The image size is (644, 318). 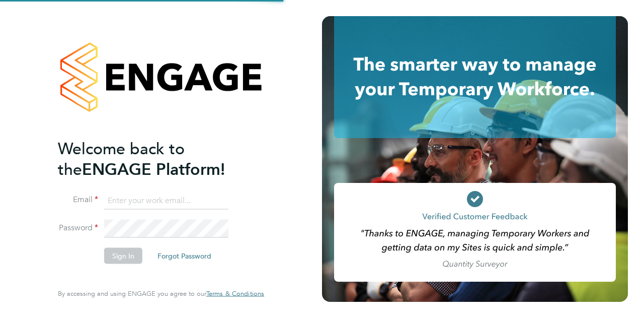 What do you see at coordinates (78, 199) in the screenshot?
I see `label: Email` at bounding box center [78, 199].